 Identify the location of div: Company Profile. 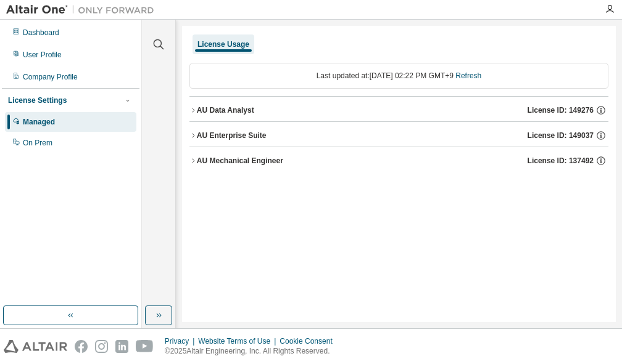
(50, 77).